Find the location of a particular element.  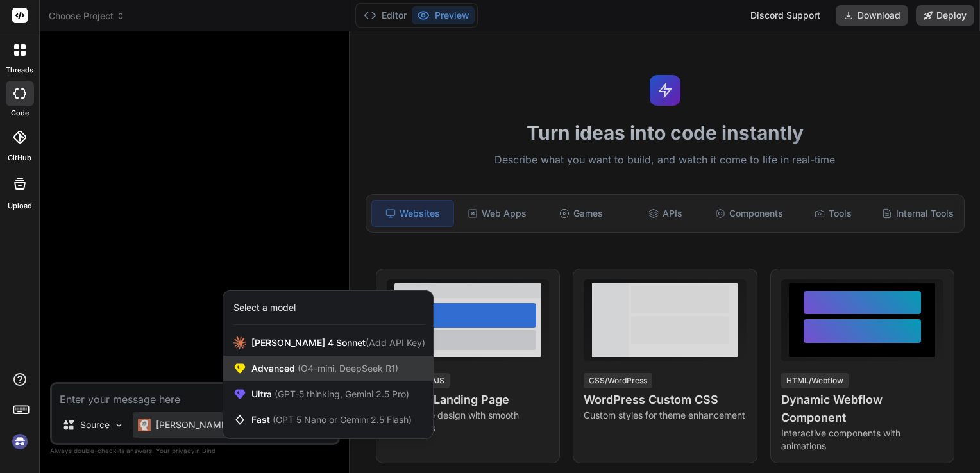

img: signin is located at coordinates (20, 442).